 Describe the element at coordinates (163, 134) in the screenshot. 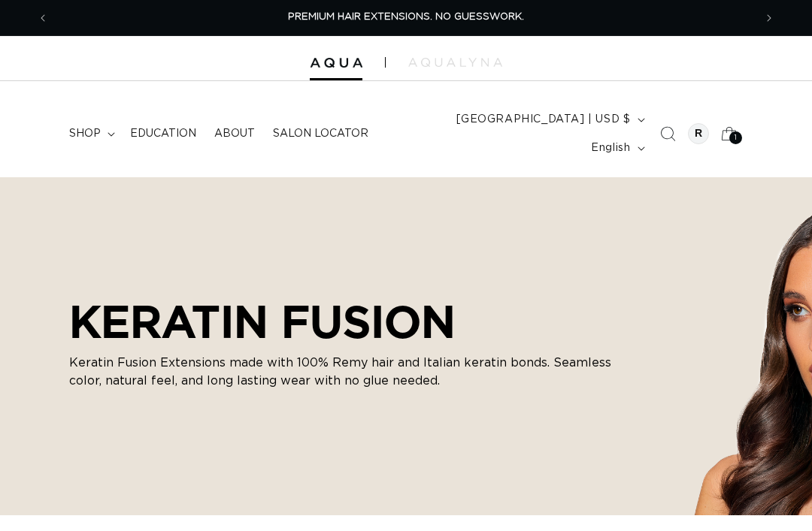

I see `span: Education` at that location.